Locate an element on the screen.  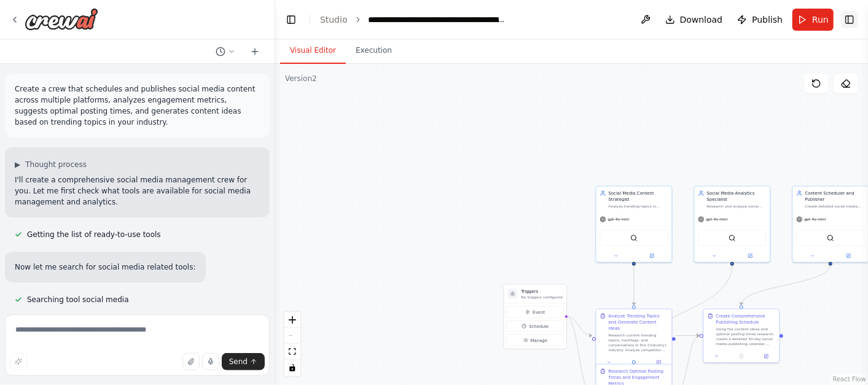
div: Social Media Analytics Specialist is located at coordinates (736, 197).